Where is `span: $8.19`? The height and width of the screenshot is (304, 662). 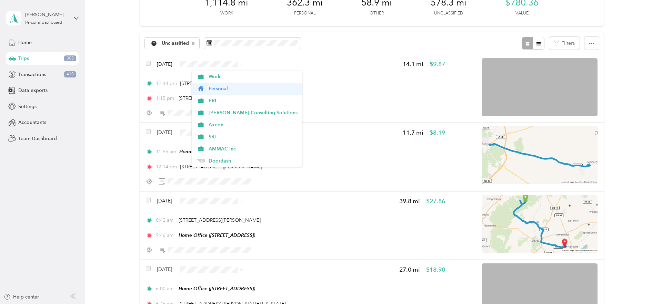
span: $8.19 is located at coordinates (437, 133).